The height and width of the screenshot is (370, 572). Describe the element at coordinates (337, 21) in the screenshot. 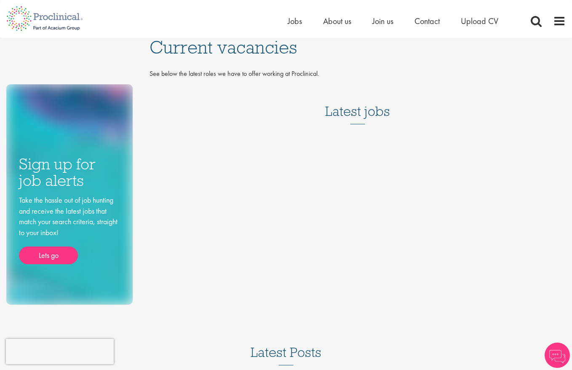

I see `a: About us` at that location.